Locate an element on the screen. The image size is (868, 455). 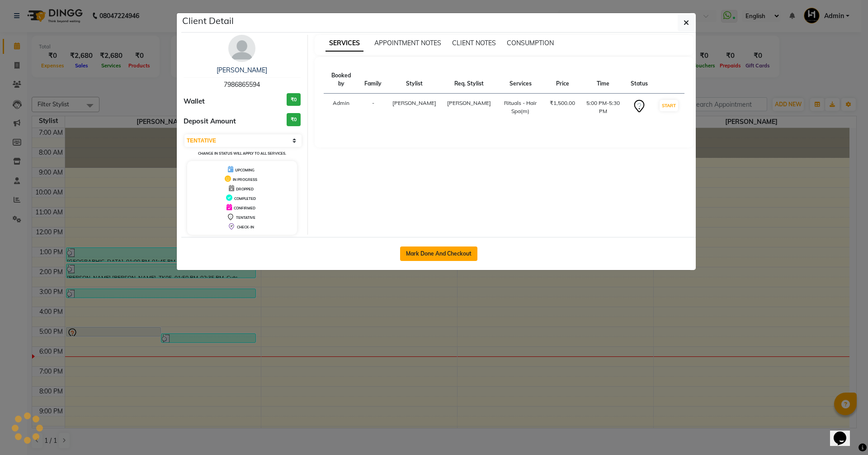
span: CLIENT NOTES is located at coordinates (474, 43).